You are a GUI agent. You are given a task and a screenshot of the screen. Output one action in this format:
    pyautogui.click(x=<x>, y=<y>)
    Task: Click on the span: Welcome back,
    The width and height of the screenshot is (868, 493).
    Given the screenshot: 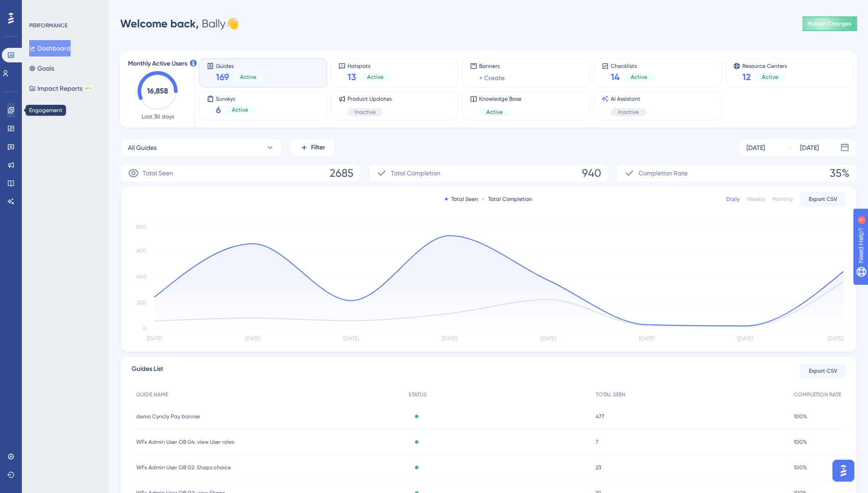 What is the action you would take?
    pyautogui.click(x=159, y=23)
    